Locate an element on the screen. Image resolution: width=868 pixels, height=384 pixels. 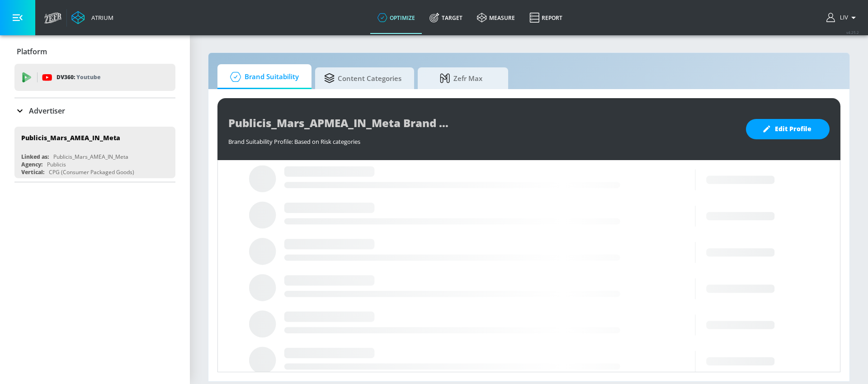
a: Report is located at coordinates (546, 18).